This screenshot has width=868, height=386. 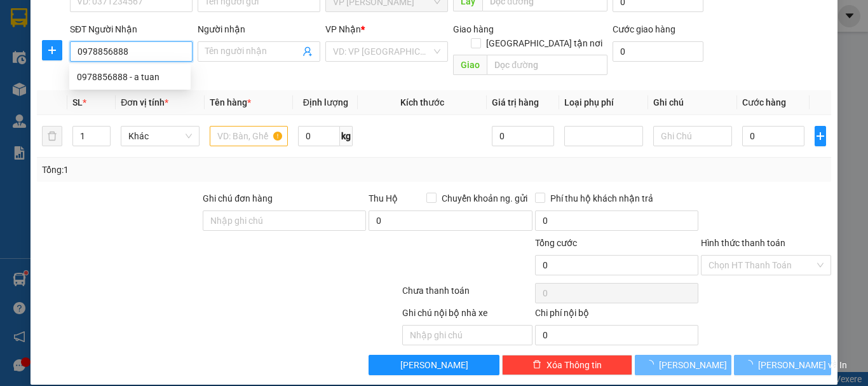 I want to click on input: Nhập ghi chú, so click(x=467, y=335).